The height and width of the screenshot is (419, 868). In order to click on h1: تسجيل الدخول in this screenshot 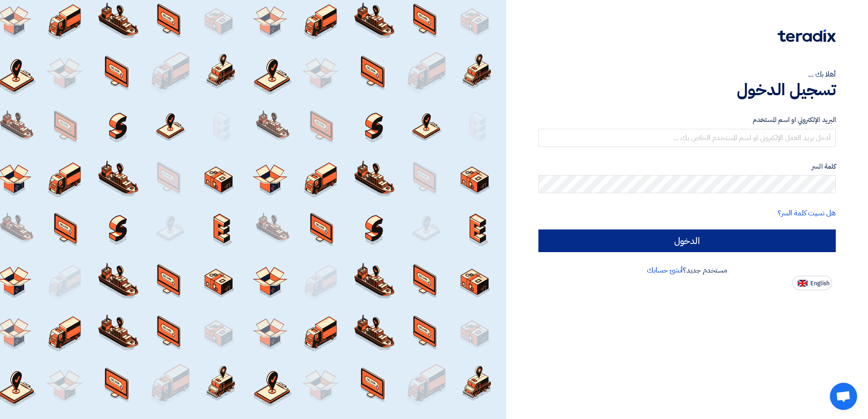, I will do `click(687, 90)`.